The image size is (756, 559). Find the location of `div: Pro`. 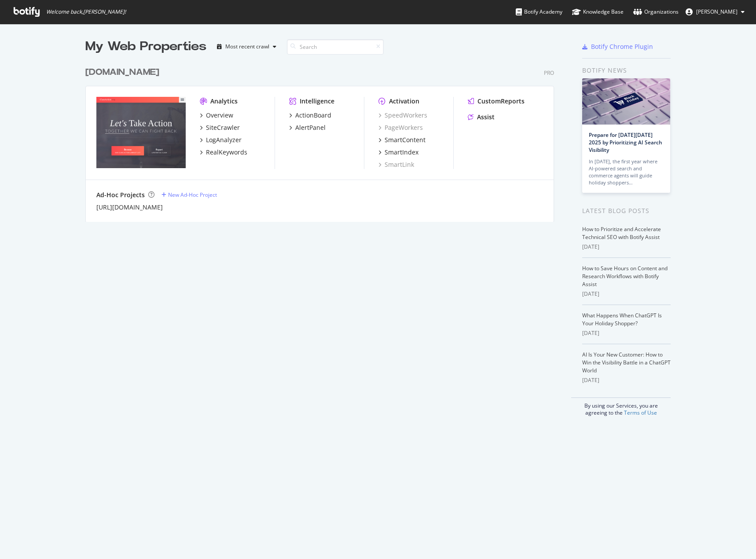

div: Pro is located at coordinates (549, 73).